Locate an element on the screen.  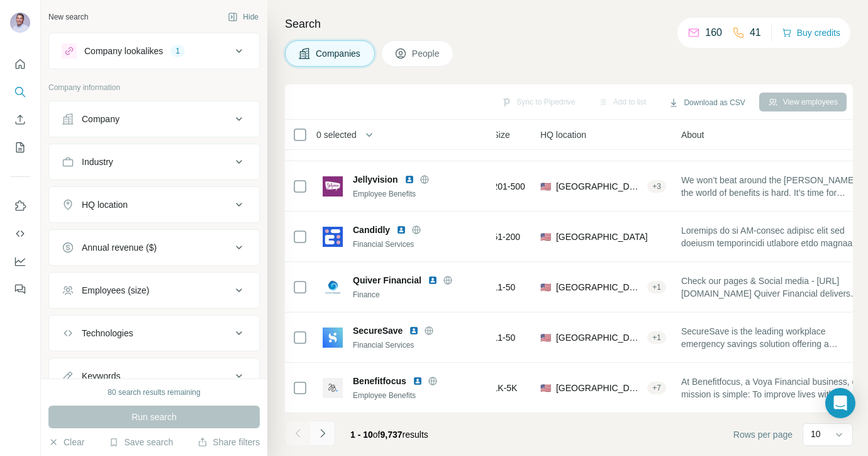
div: Open Intercom Messenger is located at coordinates (841, 403).